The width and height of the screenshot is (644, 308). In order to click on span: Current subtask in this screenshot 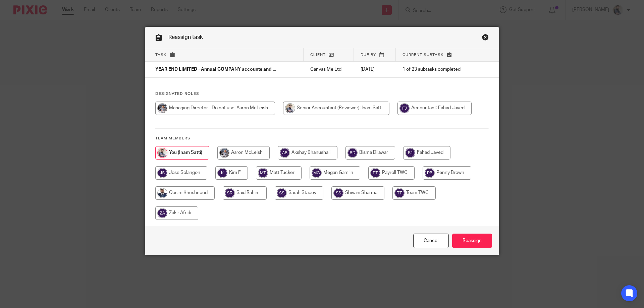, I will do `click(423, 55)`.